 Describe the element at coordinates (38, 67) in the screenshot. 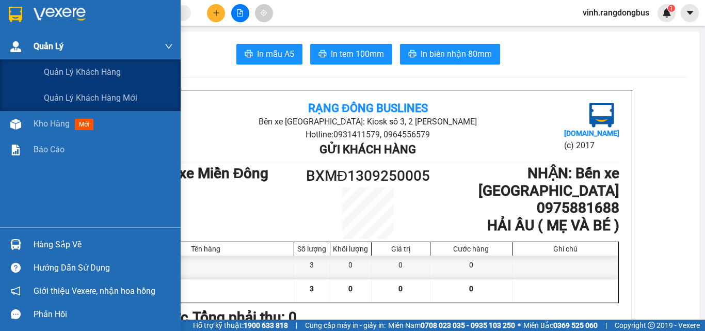

I see `li: VP Bến xe Miền Đông` at that location.